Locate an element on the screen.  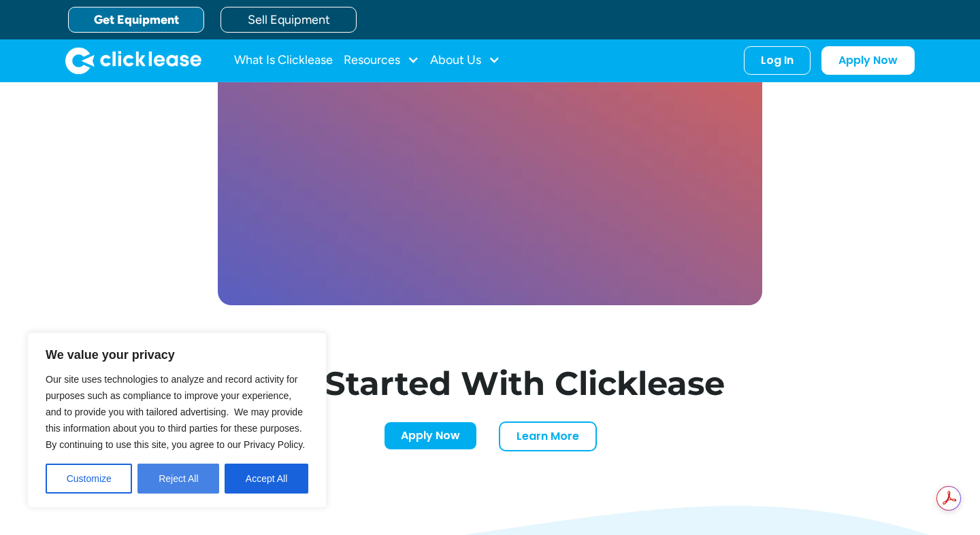
button: Customize is located at coordinates (88, 478).